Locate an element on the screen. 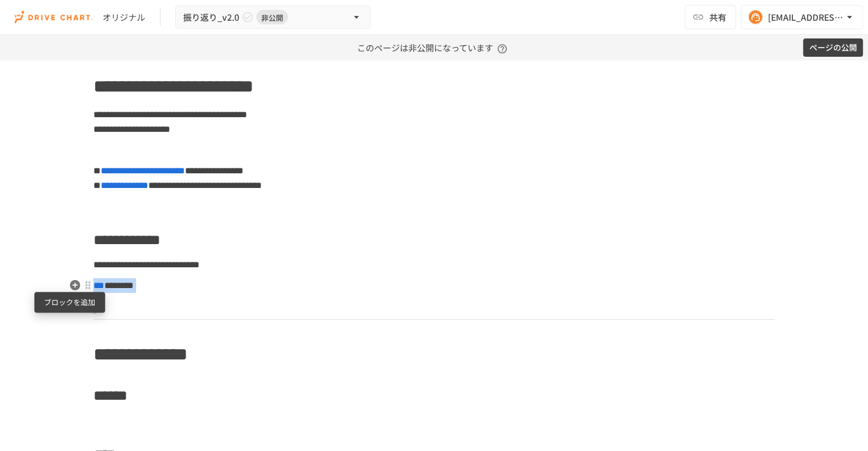 This screenshot has width=868, height=451. button: ページの公開 is located at coordinates (834, 47).